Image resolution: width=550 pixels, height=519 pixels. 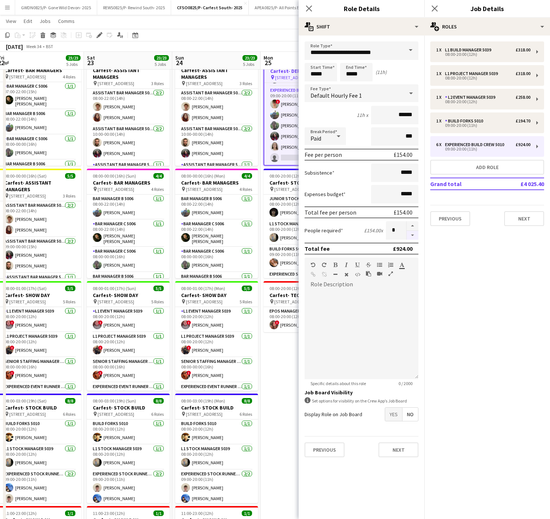 I want to click on span: Sun, so click(x=180, y=58).